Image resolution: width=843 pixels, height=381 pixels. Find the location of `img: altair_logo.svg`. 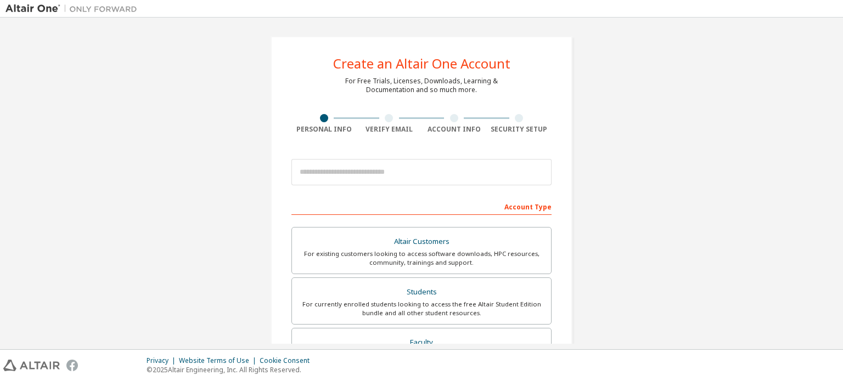

img: altair_logo.svg is located at coordinates (31, 366).